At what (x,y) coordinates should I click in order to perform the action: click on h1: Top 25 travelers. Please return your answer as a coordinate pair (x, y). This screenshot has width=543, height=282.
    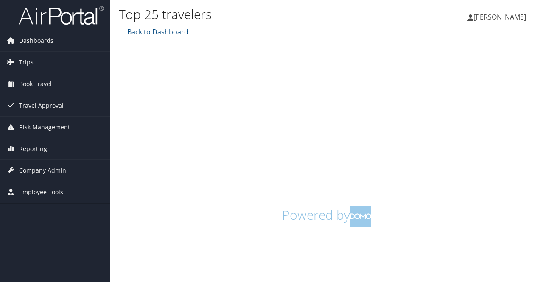
    Looking at the image, I should click on (257, 14).